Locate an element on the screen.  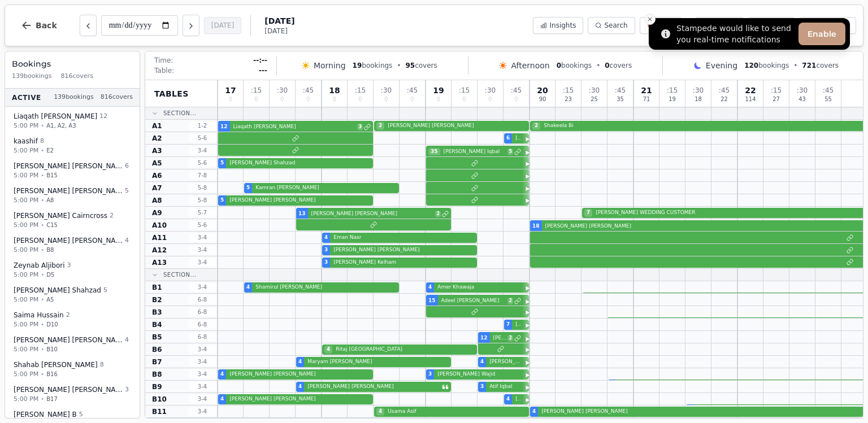
span: A3 is located at coordinates (157, 151).